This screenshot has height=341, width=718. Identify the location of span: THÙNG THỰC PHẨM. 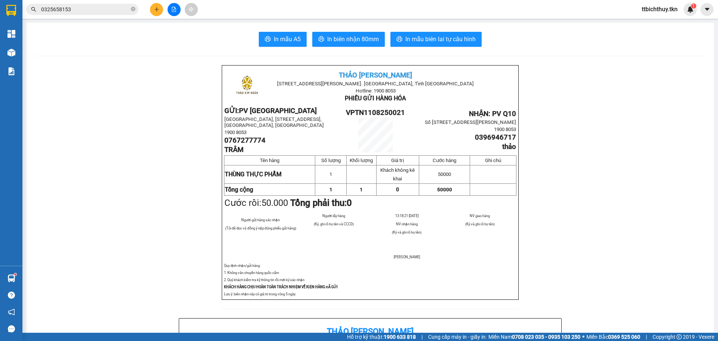
(253, 174).